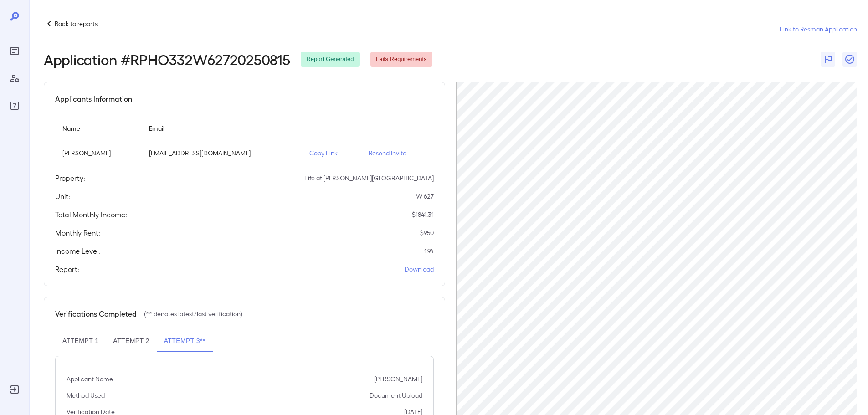 This screenshot has height=415, width=868. Describe the element at coordinates (77, 233) in the screenshot. I see `h5: Monthly Rent:` at that location.